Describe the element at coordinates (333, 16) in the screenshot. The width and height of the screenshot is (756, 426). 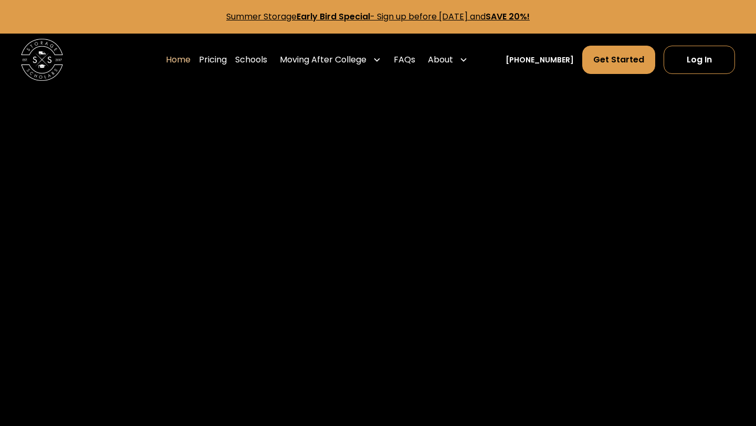
I see `strong: Early Bird Special` at that location.